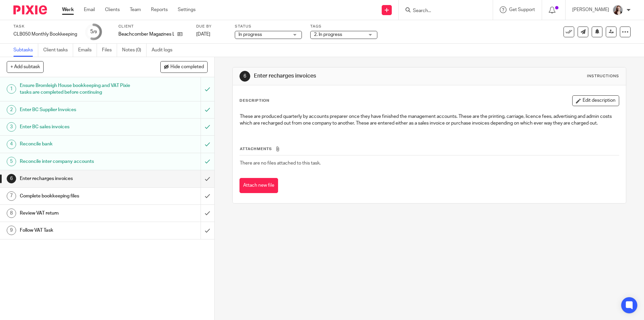 The image size is (644, 320). Describe the element at coordinates (522, 10) in the screenshot. I see `span: Get Support` at that location.